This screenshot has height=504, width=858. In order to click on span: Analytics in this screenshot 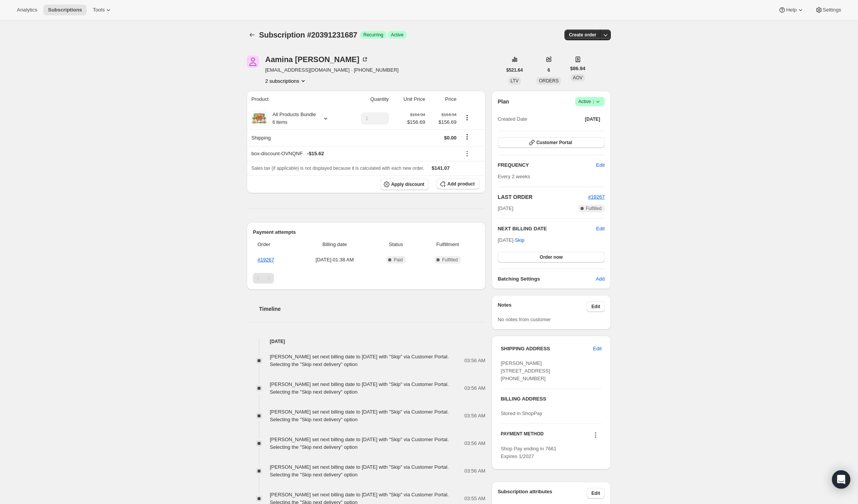, I will do `click(27, 10)`.